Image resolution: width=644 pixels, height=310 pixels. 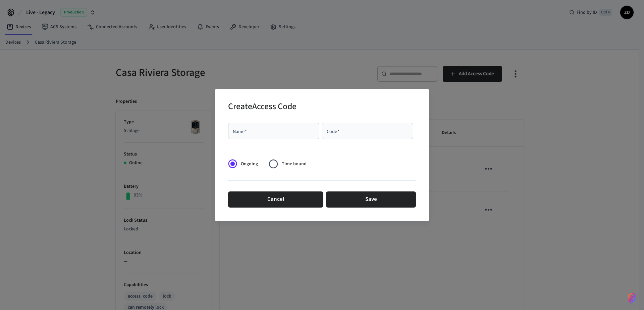 I want to click on h2: Create Access Code, so click(x=263, y=107).